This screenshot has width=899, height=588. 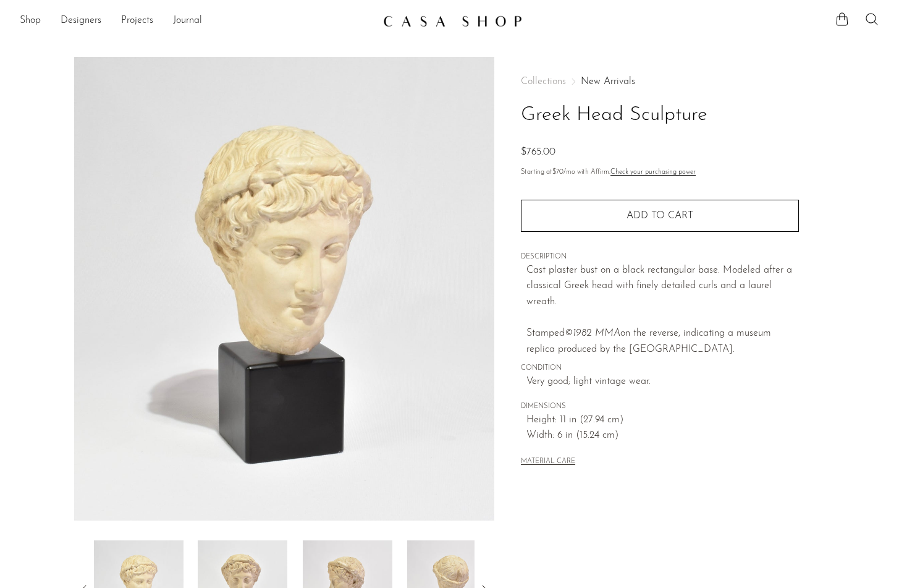 What do you see at coordinates (538, 152) in the screenshot?
I see `span: $765.00` at bounding box center [538, 152].